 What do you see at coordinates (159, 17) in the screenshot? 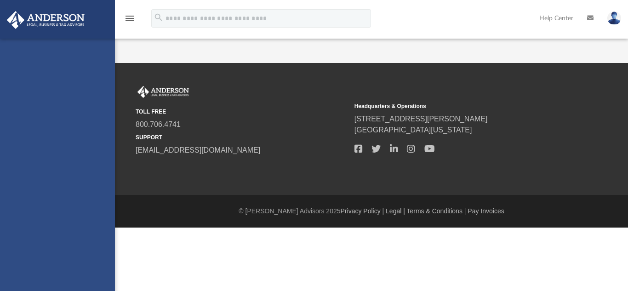
I see `i: search` at bounding box center [159, 17].